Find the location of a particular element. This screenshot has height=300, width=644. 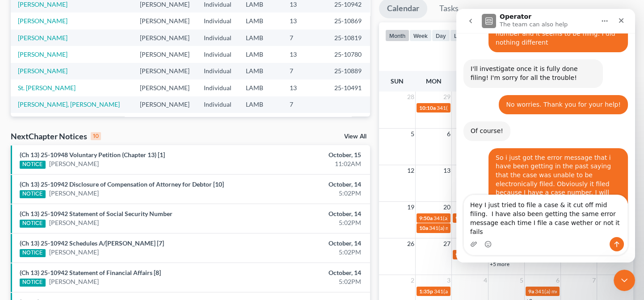

div: Yes fingers crossed! I have a case number and it seems to be filing. I did nothing different is located at coordinates (102, 25).